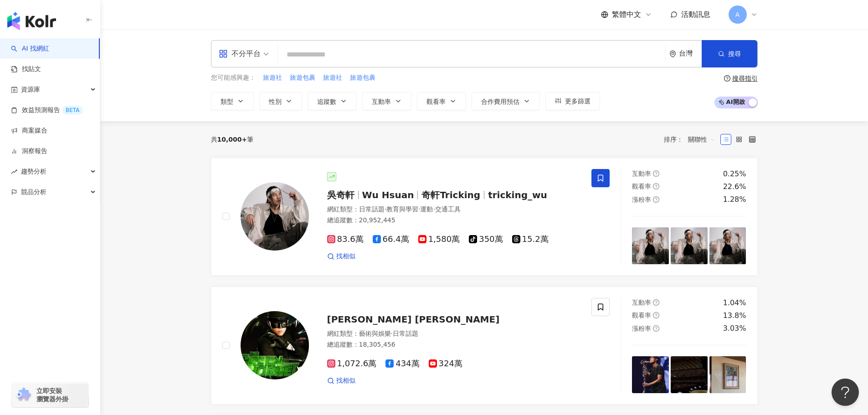 The height and width of the screenshot is (415, 868). Describe the element at coordinates (14, 172) in the screenshot. I see `span: rise` at that location.